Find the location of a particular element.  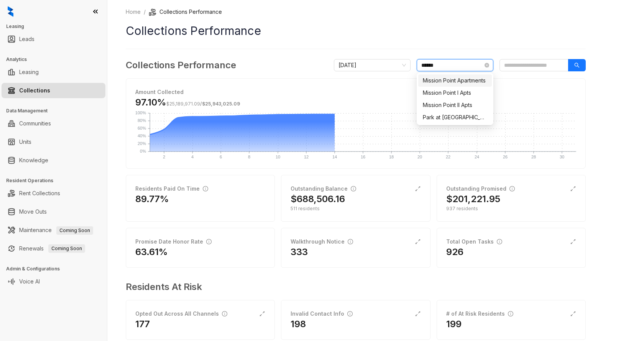

span: search is located at coordinates (577, 65).